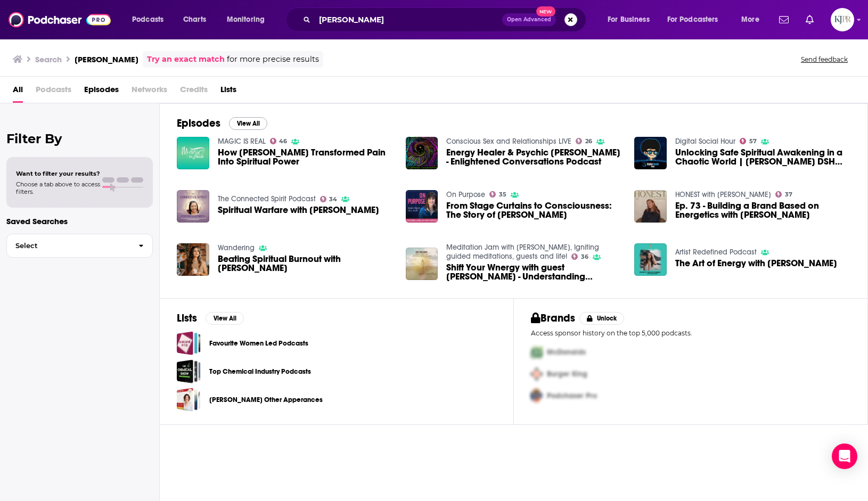 The image size is (868, 501). What do you see at coordinates (789, 195) in the screenshot?
I see `span: 37` at bounding box center [789, 195].